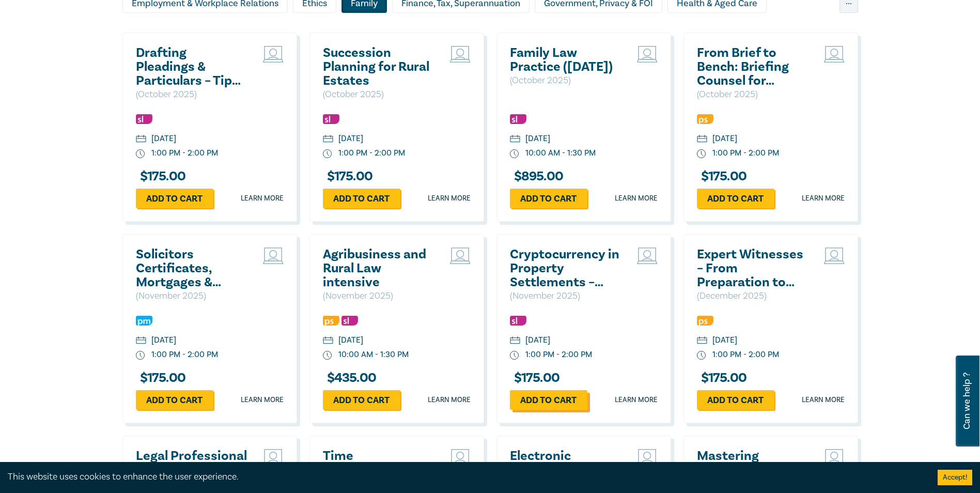 The image size is (980, 493). I want to click on h2: Cryptocurrency in Property Settlements – Navigating Hidden Assets & Cold Wallets, so click(566, 268).